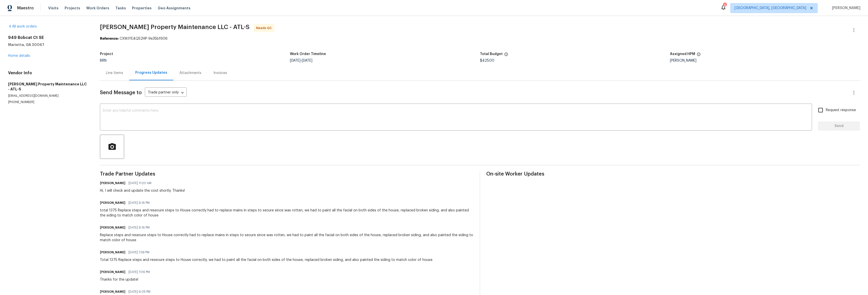 This screenshot has height=295, width=868. Describe the element at coordinates (48, 45) in the screenshot. I see `h5: Marietta, GA 30067` at that location.